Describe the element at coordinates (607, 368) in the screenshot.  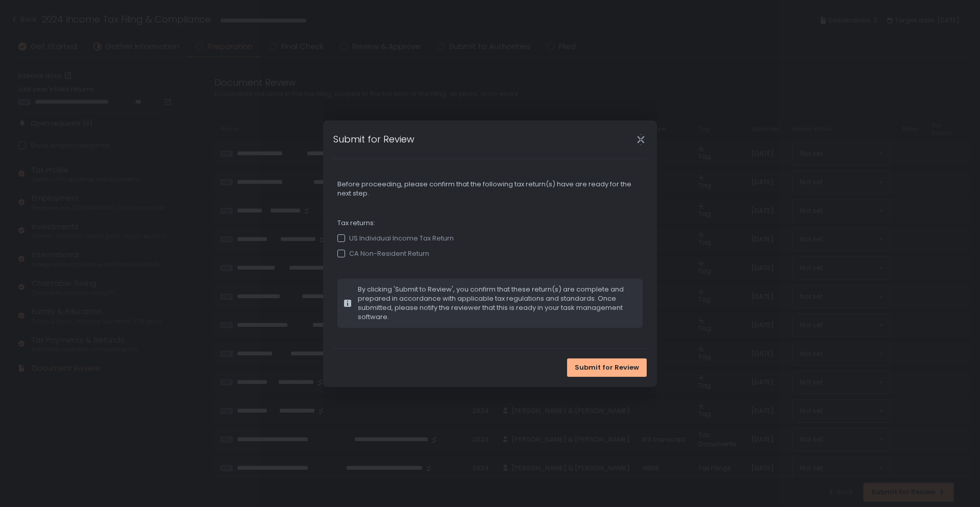
I see `span: Submit for Review` at that location.